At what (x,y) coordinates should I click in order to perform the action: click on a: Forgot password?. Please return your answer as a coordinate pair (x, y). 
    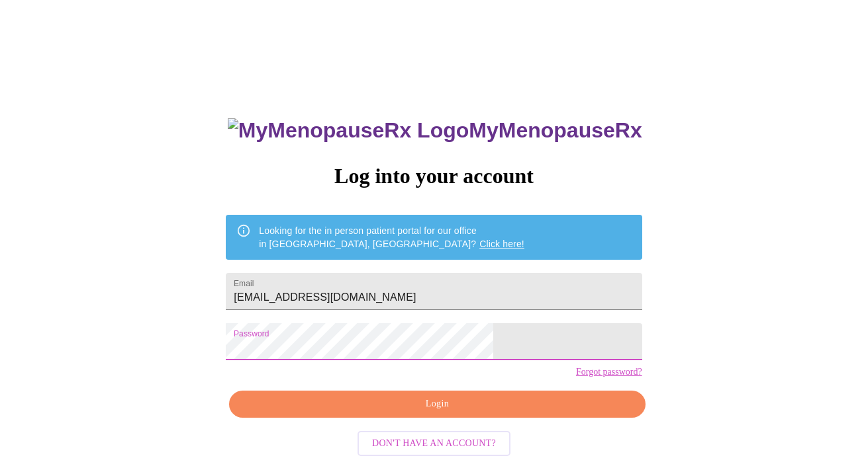
    Looking at the image, I should click on (609, 373).